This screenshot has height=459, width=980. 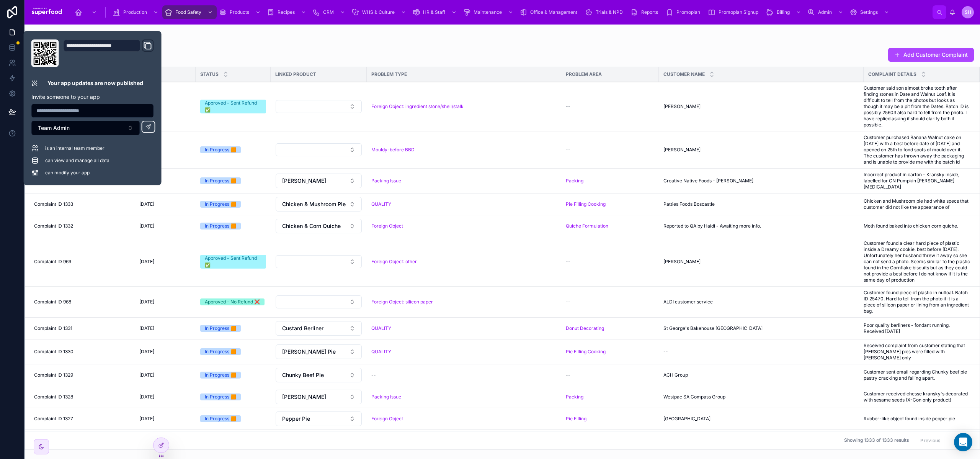 I want to click on a: Recipes, so click(x=287, y=12).